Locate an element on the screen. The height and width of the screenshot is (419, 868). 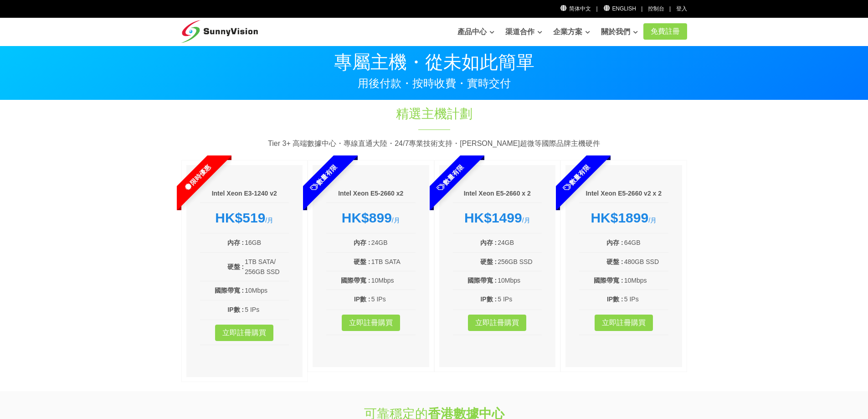
td: 1TB SATA is located at coordinates (393, 262).